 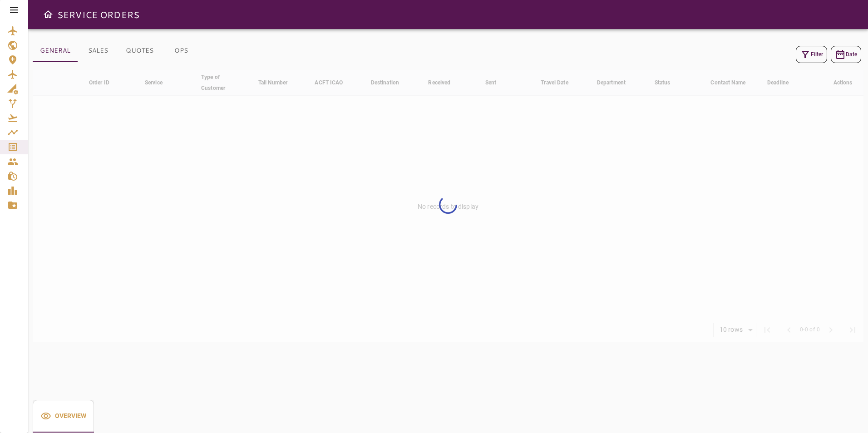 What do you see at coordinates (55, 51) in the screenshot?
I see `button: GENERAL` at bounding box center [55, 51].